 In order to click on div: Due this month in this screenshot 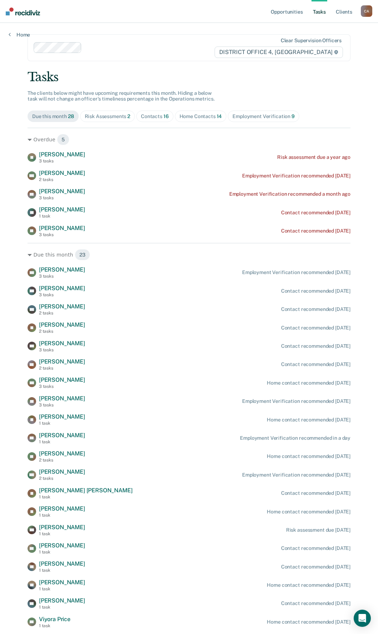, I will do `click(53, 116)`.